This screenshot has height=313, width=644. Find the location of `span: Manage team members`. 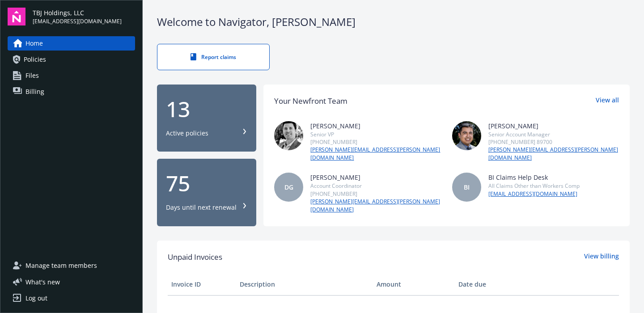

span: Manage team members is located at coordinates (61, 265).